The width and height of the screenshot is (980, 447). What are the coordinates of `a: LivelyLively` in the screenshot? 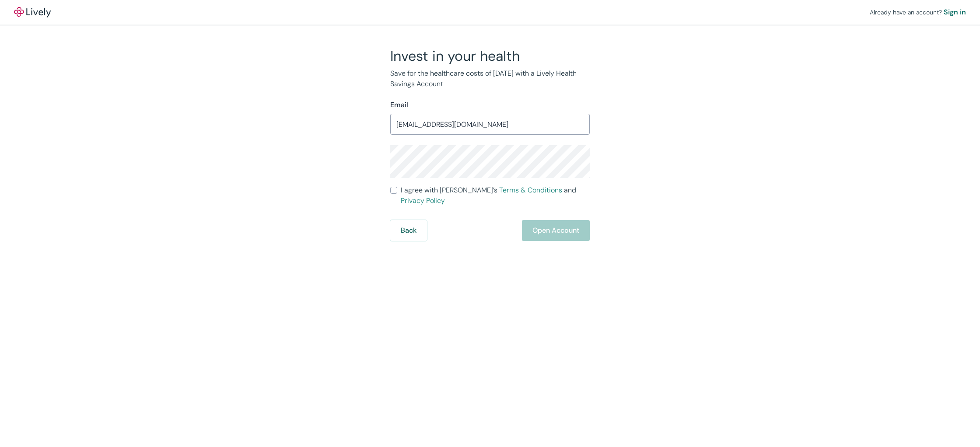 It's located at (32, 12).